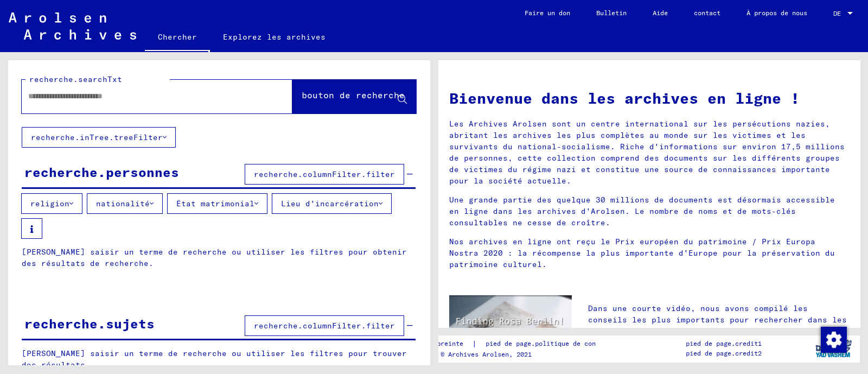 The image size is (868, 374). I want to click on a: pied de page.politique de confidentialité, so click(566, 343).